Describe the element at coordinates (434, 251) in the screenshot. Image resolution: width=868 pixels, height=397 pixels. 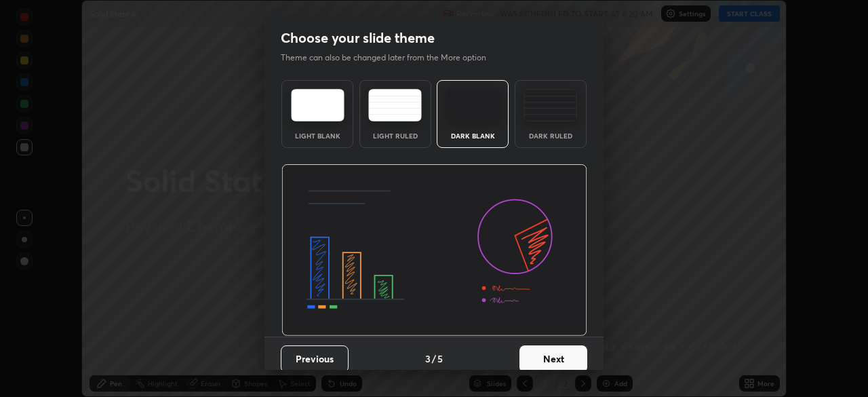
I see `img: darkThemeBanner.d06ce4a2.svg` at that location.